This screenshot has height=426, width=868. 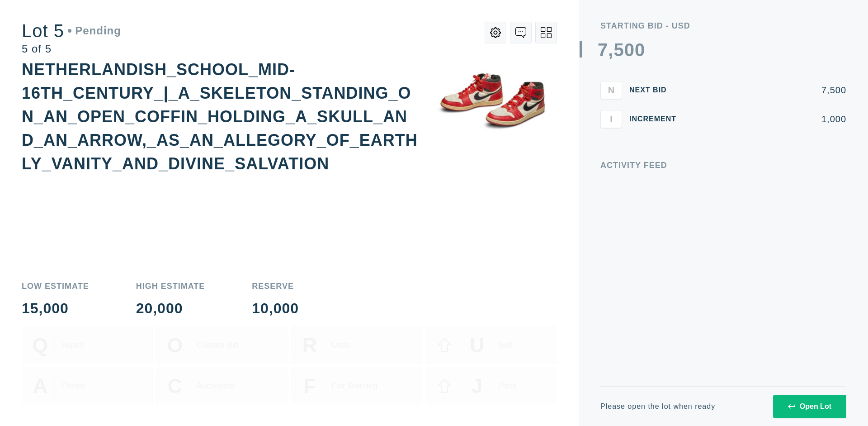 What do you see at coordinates (657, 119) in the screenshot?
I see `div: Increment` at bounding box center [657, 119].